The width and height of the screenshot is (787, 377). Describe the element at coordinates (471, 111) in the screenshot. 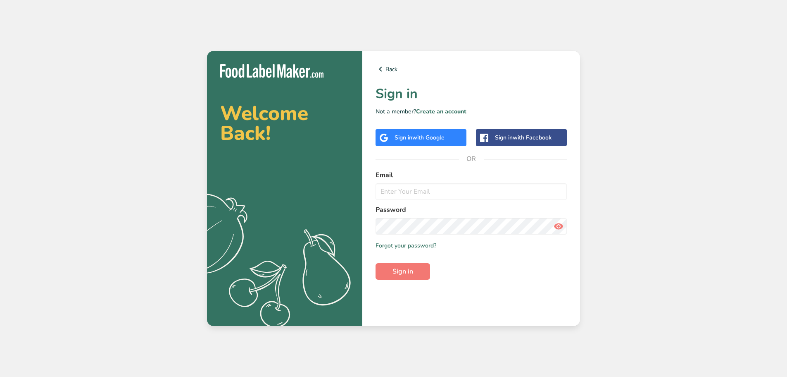

I see `p: Not a member?` at that location.